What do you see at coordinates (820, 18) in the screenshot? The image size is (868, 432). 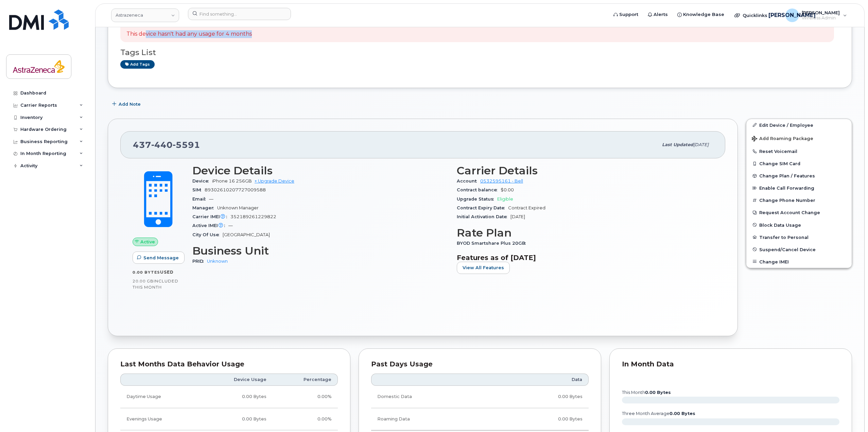 I see `span: Wireless Admin` at bounding box center [820, 18].